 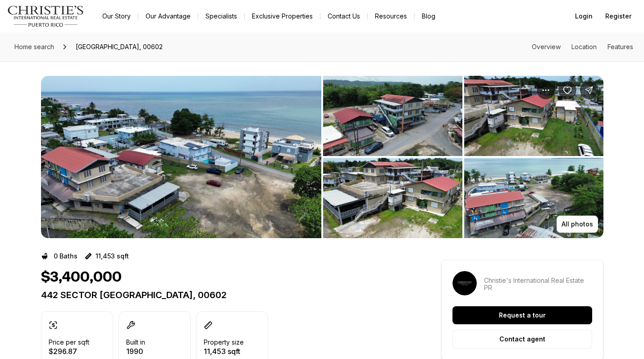 What do you see at coordinates (522, 339) in the screenshot?
I see `p: Contact agent` at bounding box center [522, 339].